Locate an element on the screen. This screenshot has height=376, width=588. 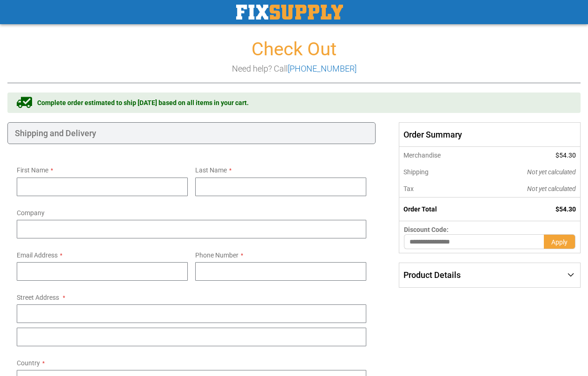
span: Apply is located at coordinates (559, 242).